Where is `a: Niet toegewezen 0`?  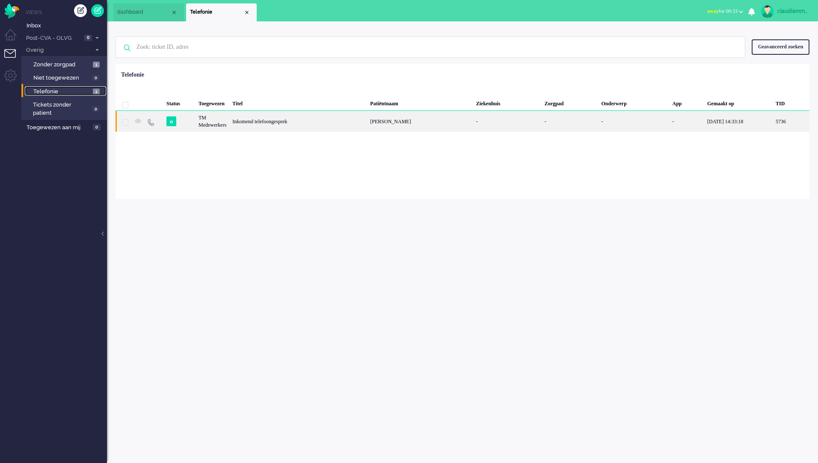
a: Niet toegewezen 0 is located at coordinates (65, 77).